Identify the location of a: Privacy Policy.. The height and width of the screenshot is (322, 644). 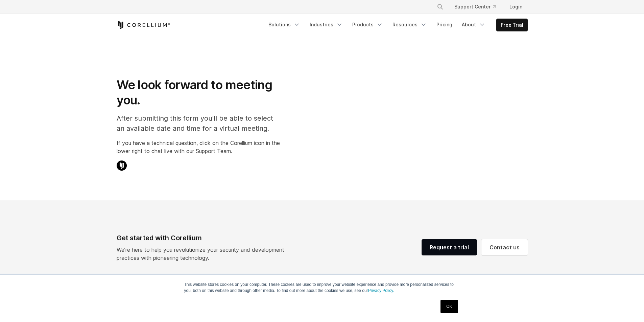
(381, 290).